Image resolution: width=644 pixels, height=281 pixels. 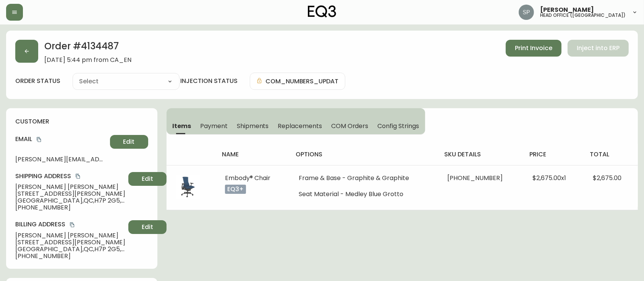 What do you see at coordinates (182, 126) in the screenshot?
I see `span: Items` at bounding box center [182, 126].